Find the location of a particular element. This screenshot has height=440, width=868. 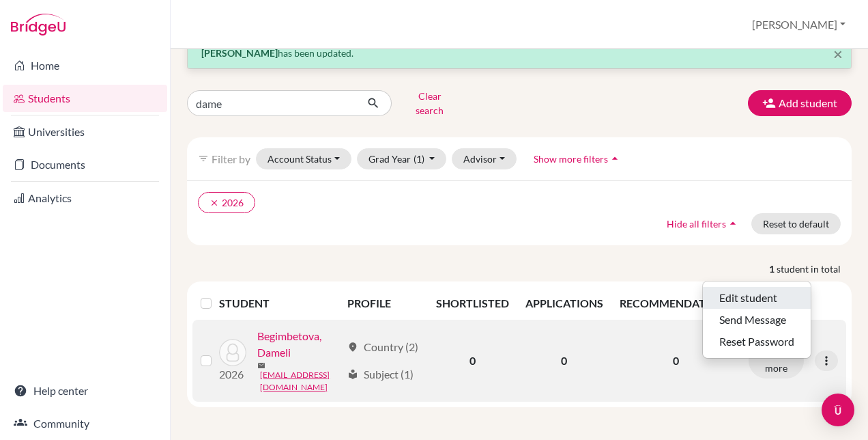

button: Clear search is located at coordinates (429, 103).